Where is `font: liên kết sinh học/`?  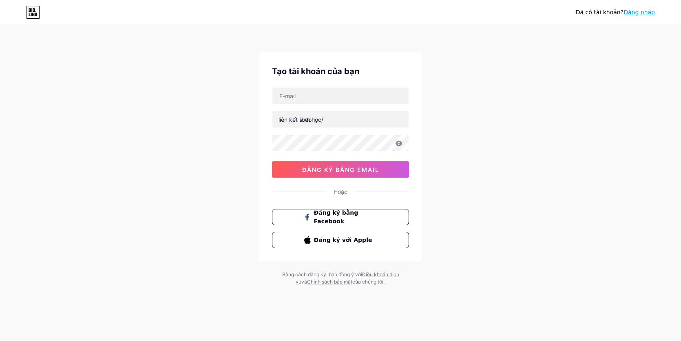
font: liên kết sinh học/ is located at coordinates (301, 119).